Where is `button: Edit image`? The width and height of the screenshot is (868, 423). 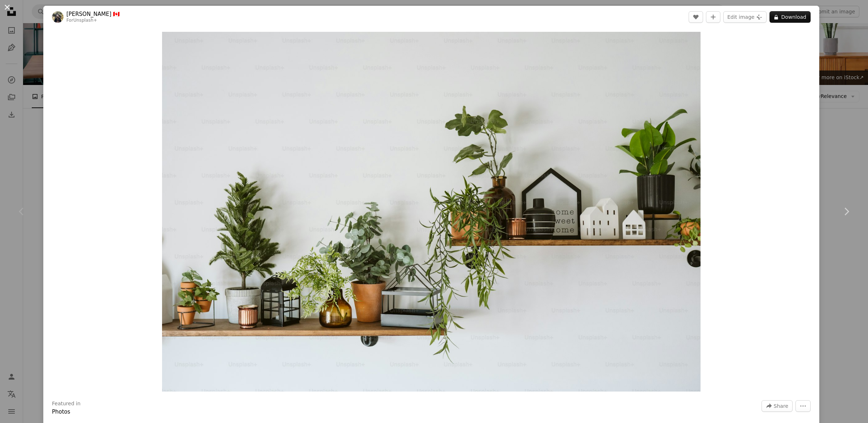 button: Edit image is located at coordinates (745, 17).